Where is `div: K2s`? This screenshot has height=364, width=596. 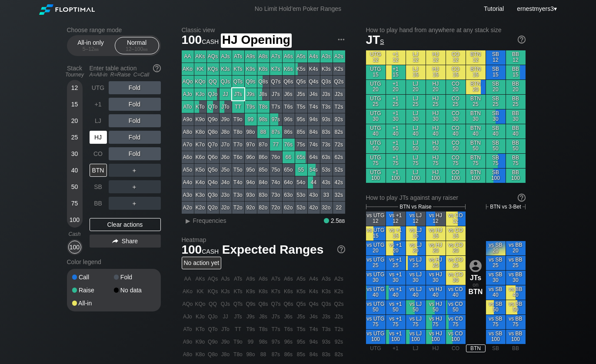
div: K2s is located at coordinates (339, 69).